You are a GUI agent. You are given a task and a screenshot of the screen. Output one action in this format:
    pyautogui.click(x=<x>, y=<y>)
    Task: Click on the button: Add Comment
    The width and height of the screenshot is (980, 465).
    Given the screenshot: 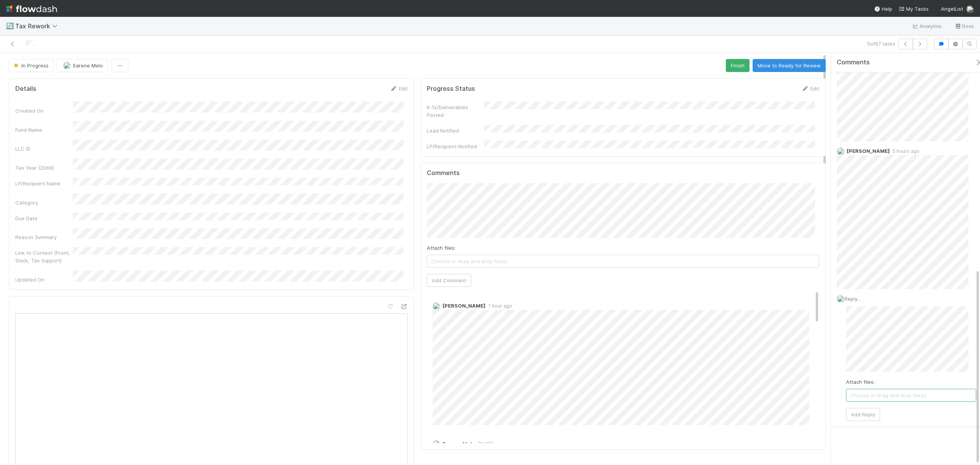 What is the action you would take?
    pyautogui.click(x=449, y=280)
    